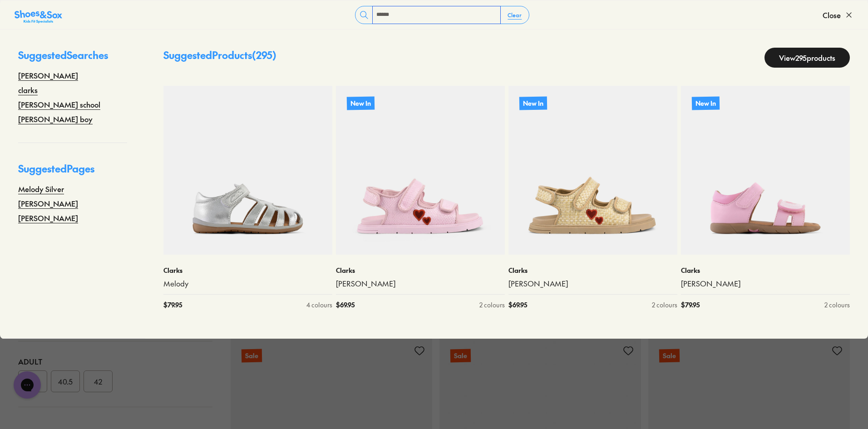 The width and height of the screenshot is (868, 429). I want to click on button: Close, so click(838, 15).